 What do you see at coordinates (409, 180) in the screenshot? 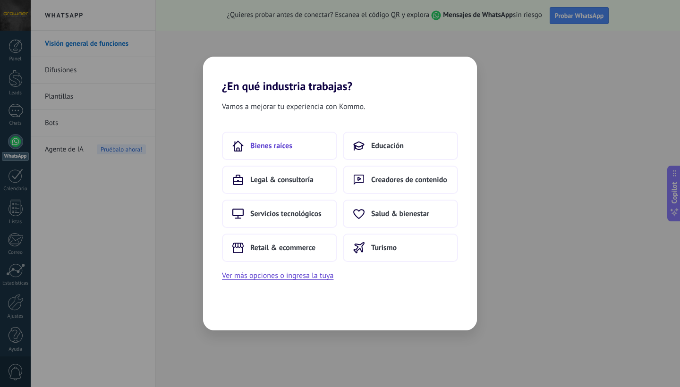
I see `span: Creadores de contenido` at bounding box center [409, 180].